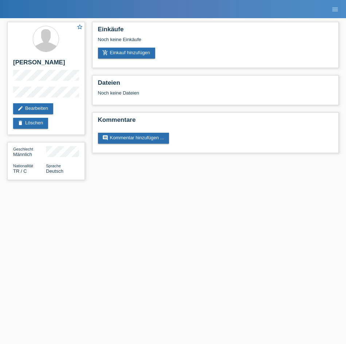  I want to click on i: menu, so click(335, 9).